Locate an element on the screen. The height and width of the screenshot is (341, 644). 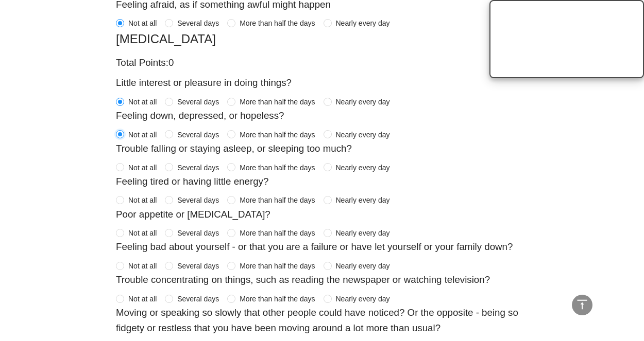
h3: Moving or speaking so slowly that other people could have noticed? Or the opposite - being so fid... is located at coordinates (322, 320).